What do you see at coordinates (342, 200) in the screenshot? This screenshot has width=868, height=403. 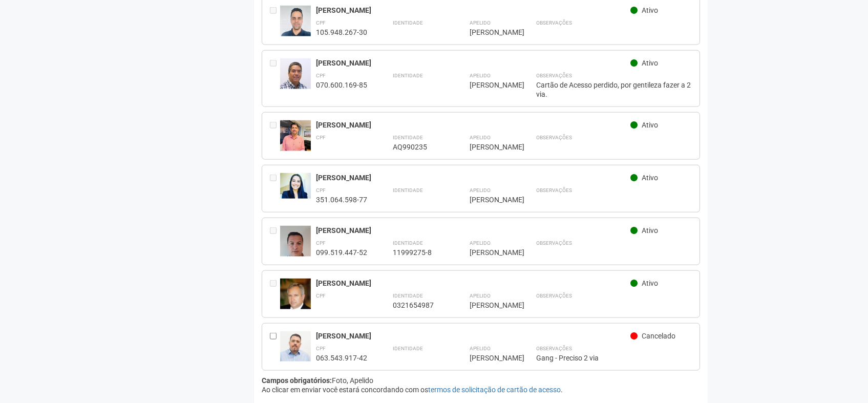 I see `div: 351.064.598-77` at bounding box center [342, 200].